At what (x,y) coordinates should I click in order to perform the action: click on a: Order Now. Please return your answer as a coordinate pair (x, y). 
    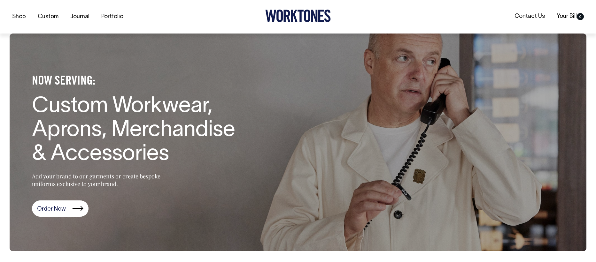
    Looking at the image, I should click on (60, 209).